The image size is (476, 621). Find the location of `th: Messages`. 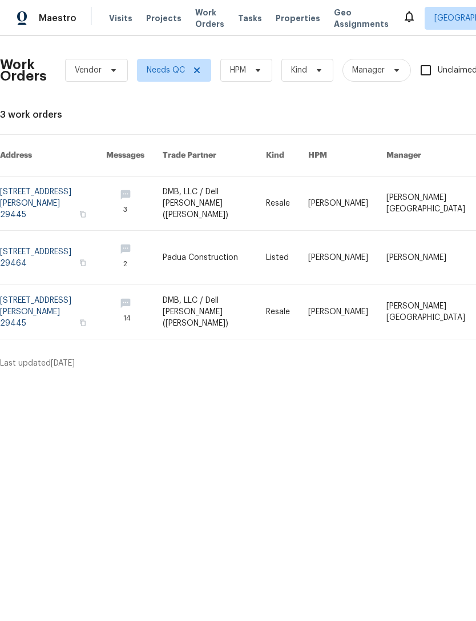

th: Messages is located at coordinates (125, 155).